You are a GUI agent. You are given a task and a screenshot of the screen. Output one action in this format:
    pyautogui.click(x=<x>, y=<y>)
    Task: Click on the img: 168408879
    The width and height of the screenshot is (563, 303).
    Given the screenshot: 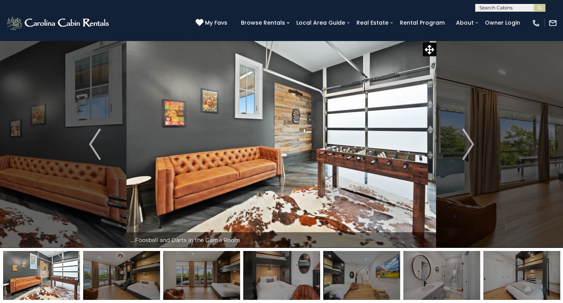 What is the action you would take?
    pyautogui.click(x=41, y=275)
    